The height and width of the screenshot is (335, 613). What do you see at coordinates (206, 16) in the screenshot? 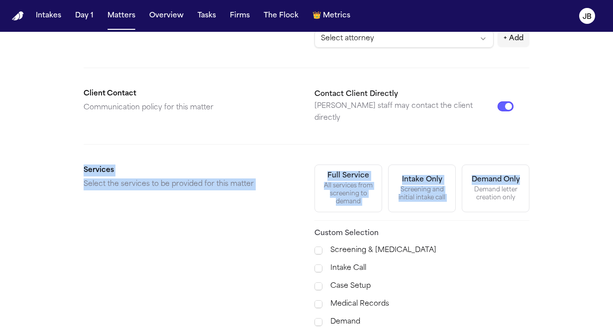
I see `button: Tasks` at bounding box center [206, 16].